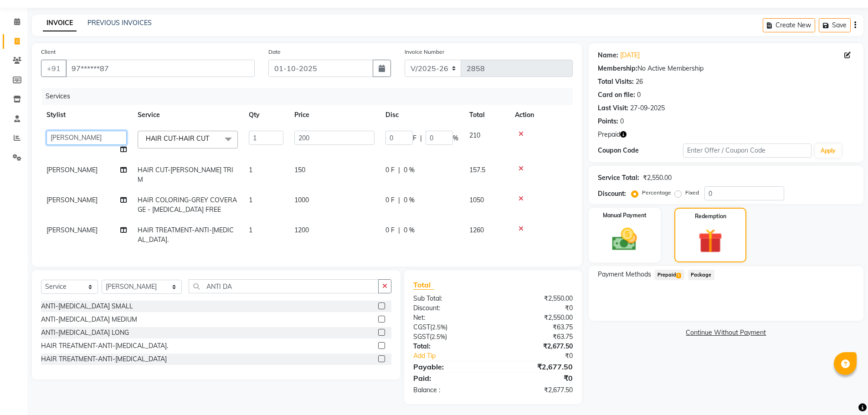 This screenshot has height=415, width=868. What do you see at coordinates (424, 52) in the screenshot?
I see `label: Invoice Number` at bounding box center [424, 52].